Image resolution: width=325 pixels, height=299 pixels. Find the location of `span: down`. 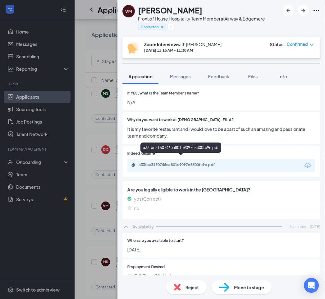

span: down is located at coordinates (312, 45).